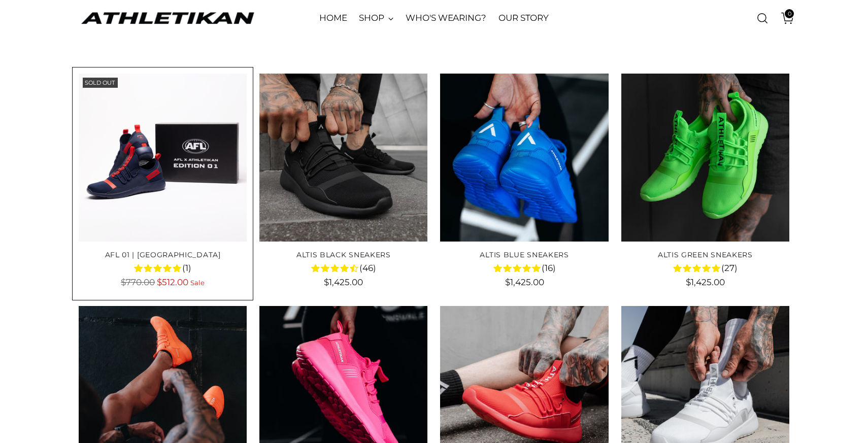 This screenshot has width=868, height=443. What do you see at coordinates (705, 268) in the screenshot?
I see `div: 4.9 rating (27 votes)` at bounding box center [705, 268].